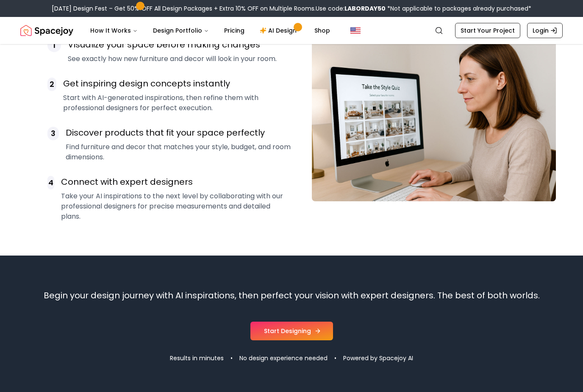 This screenshot has height=392, width=583. What do you see at coordinates (434, 120) in the screenshot?
I see `img: AI Design Preview` at bounding box center [434, 120].